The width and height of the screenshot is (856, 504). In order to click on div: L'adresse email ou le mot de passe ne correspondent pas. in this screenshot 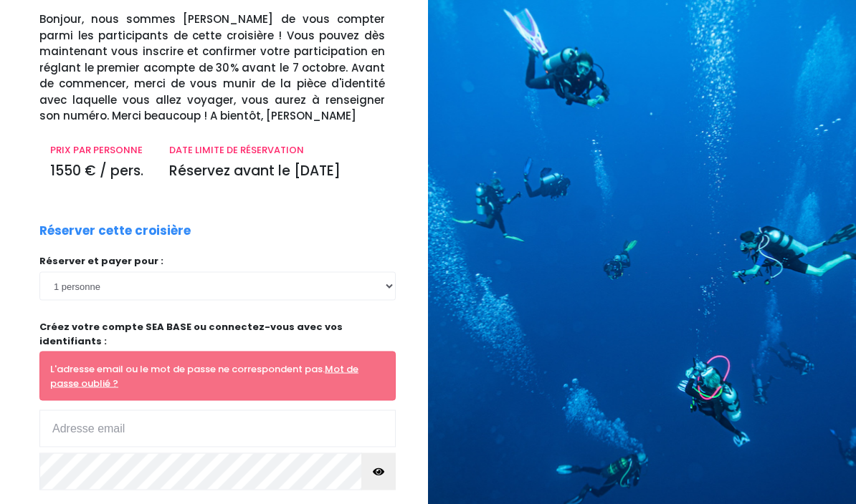, I will do `click(217, 376)`.